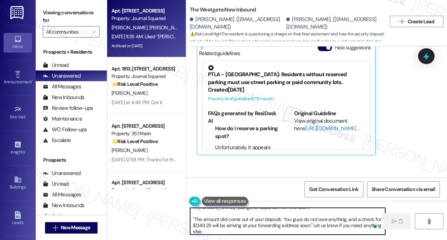 Image resolution: width=447 pixels, height=240 pixels. What do you see at coordinates (288, 38) in the screenshot?
I see `span: : The resident is questioning a charge on their final statement and how the security deposit refu...` at bounding box center [288, 38].